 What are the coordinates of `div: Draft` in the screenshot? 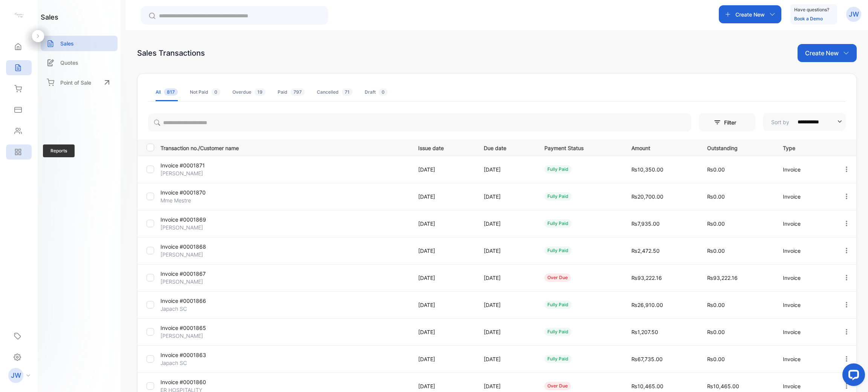 It's located at (376, 92).